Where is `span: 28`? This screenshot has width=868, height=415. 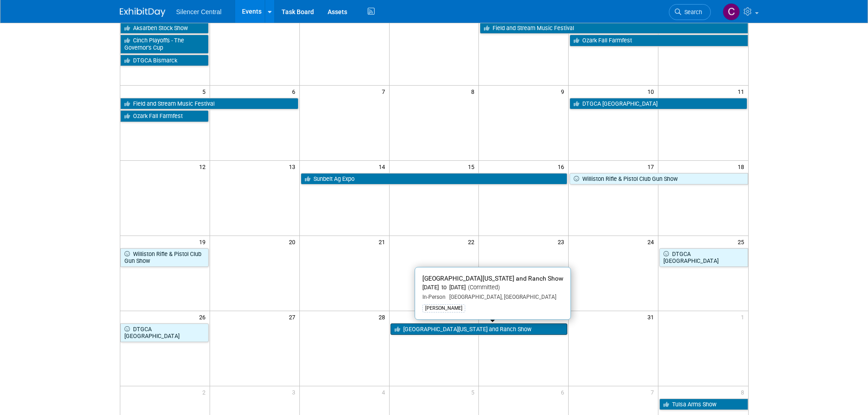 span: 28 is located at coordinates (383, 317).